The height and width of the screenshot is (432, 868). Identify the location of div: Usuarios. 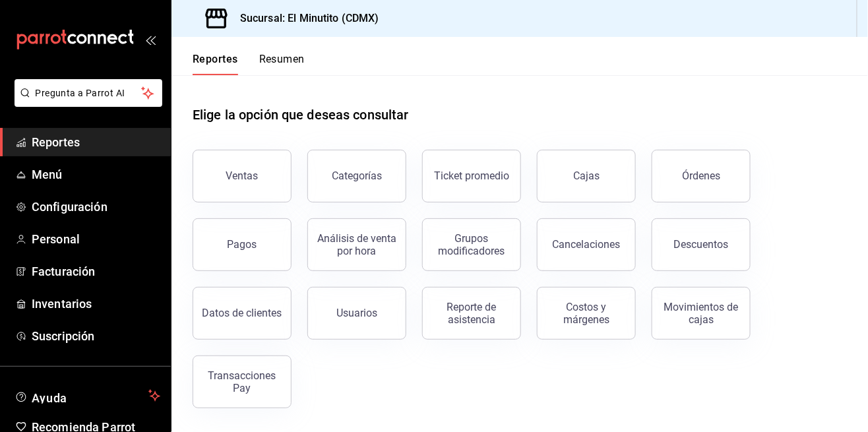
(357, 312).